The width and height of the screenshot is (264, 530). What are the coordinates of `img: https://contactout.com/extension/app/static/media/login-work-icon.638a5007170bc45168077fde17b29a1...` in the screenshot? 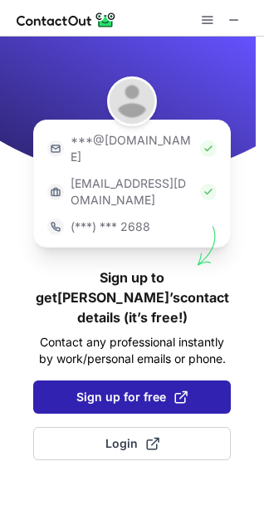 It's located at (56, 192).